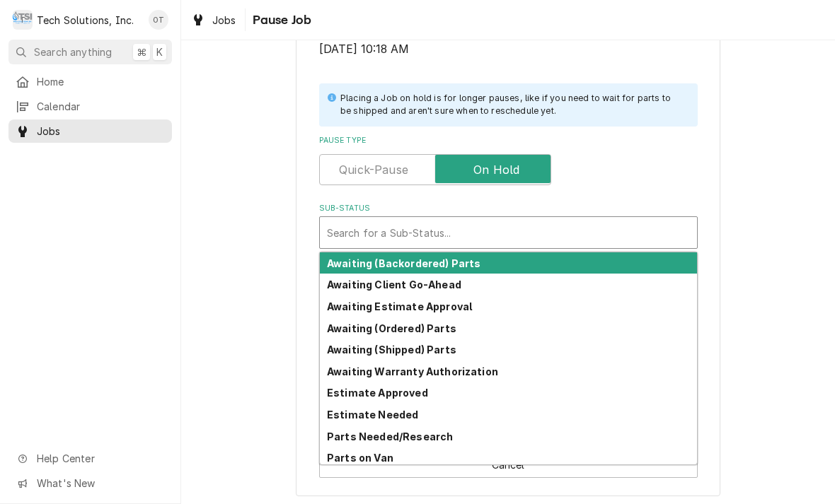 This screenshot has height=504, width=835. I want to click on span: Help Center, so click(100, 458).